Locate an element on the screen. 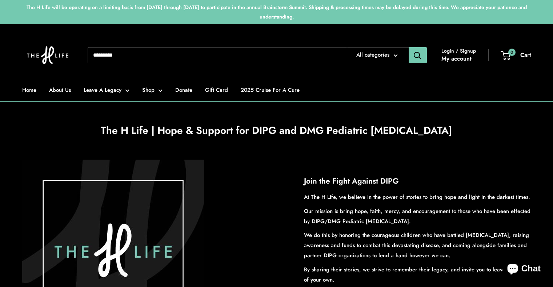  a: Leave A Legacy is located at coordinates (106, 90).